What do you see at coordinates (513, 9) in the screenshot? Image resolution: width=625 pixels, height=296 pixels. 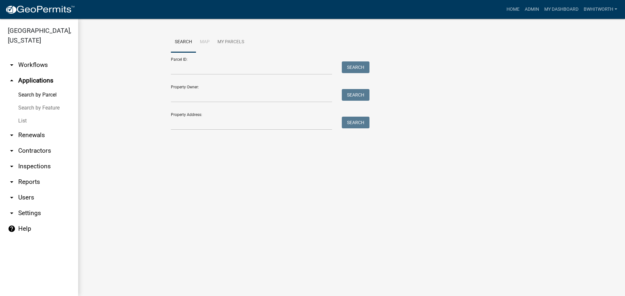 I see `a: Home` at bounding box center [513, 9].